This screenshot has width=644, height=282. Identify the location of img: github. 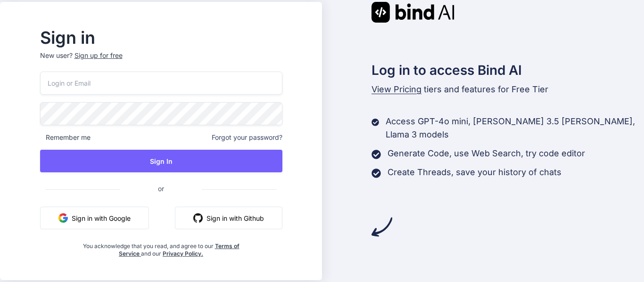
(197, 218).